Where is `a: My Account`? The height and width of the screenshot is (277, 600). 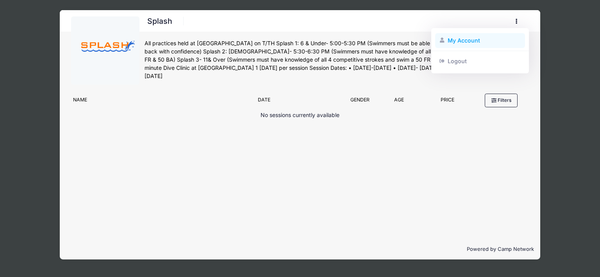 a: My Account is located at coordinates (480, 41).